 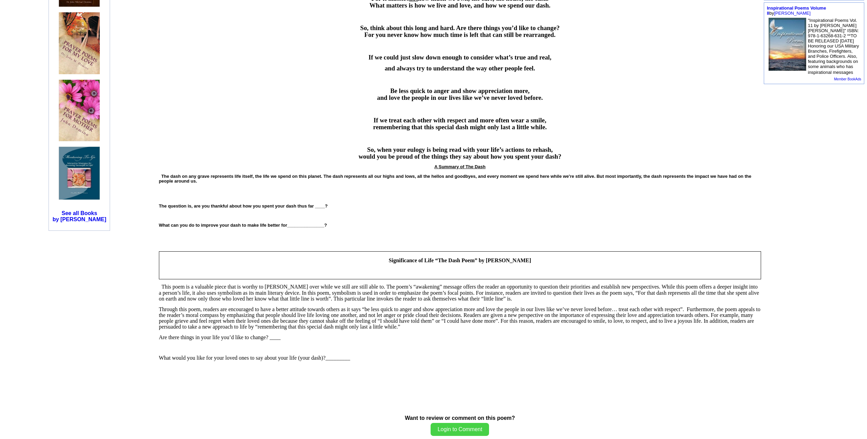 What do you see at coordinates (79, 110) in the screenshot?
I see `img: 51699.jpg` at bounding box center [79, 110].